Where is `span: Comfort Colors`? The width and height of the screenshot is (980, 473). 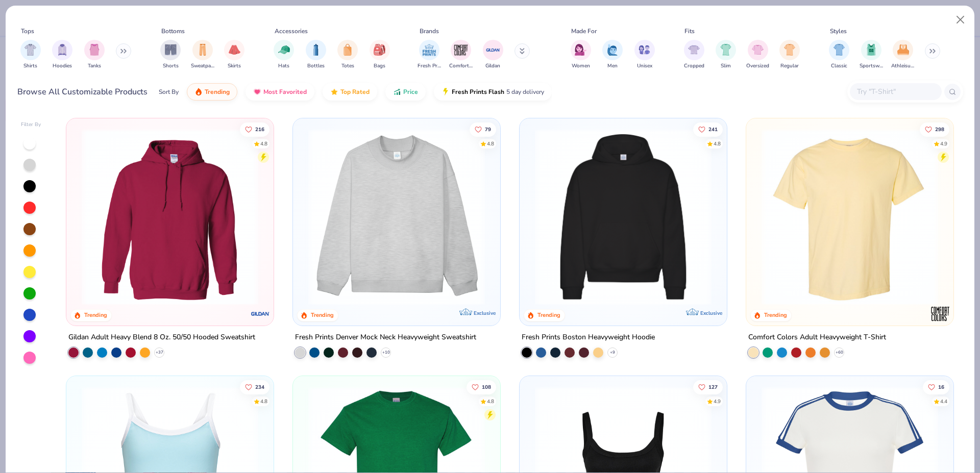
span: Comfort Colors is located at coordinates (461, 66).